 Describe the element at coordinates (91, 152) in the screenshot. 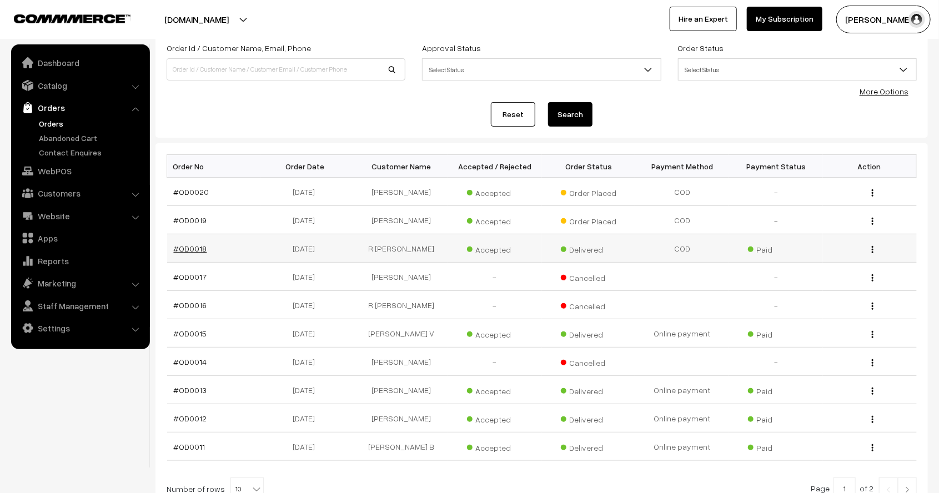

I see `a: Contact Enquires` at that location.